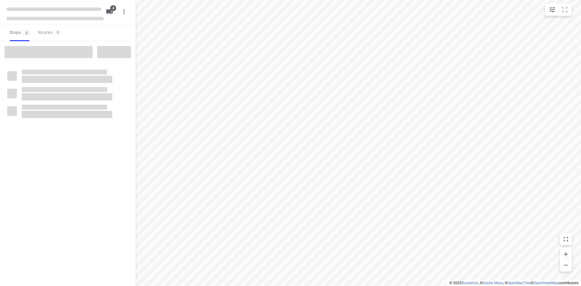  I want to click on a: OpenMapTiles, so click(519, 283).